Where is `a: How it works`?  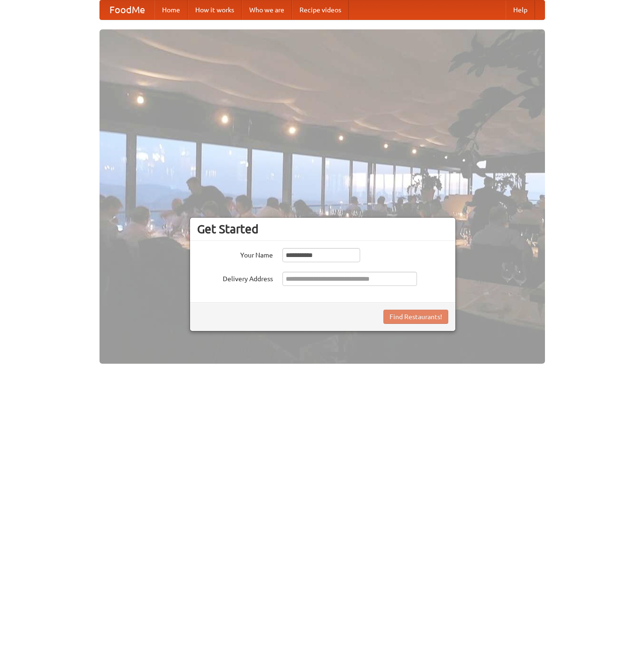
a: How it works is located at coordinates (215, 10).